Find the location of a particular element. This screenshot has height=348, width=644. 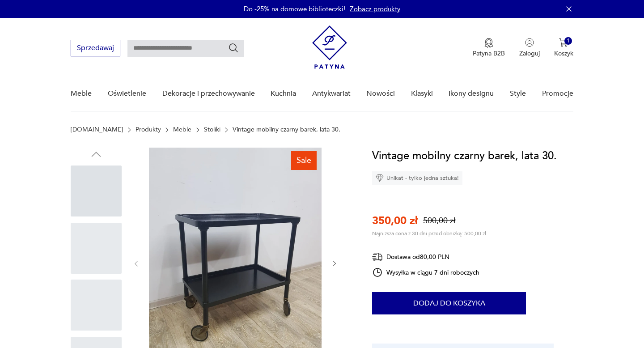

p: Vintage mobilny czarny barek, lata 30. is located at coordinates (287, 130).